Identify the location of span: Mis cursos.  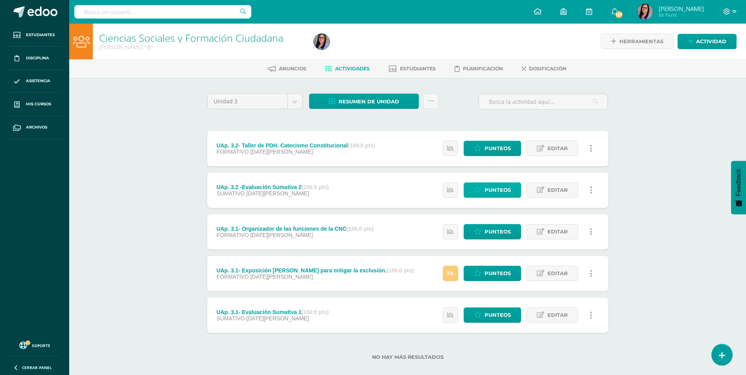
(39, 104).